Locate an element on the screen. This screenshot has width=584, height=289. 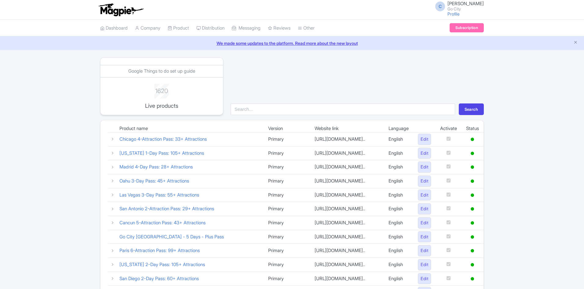
span: C is located at coordinates (440, 6).